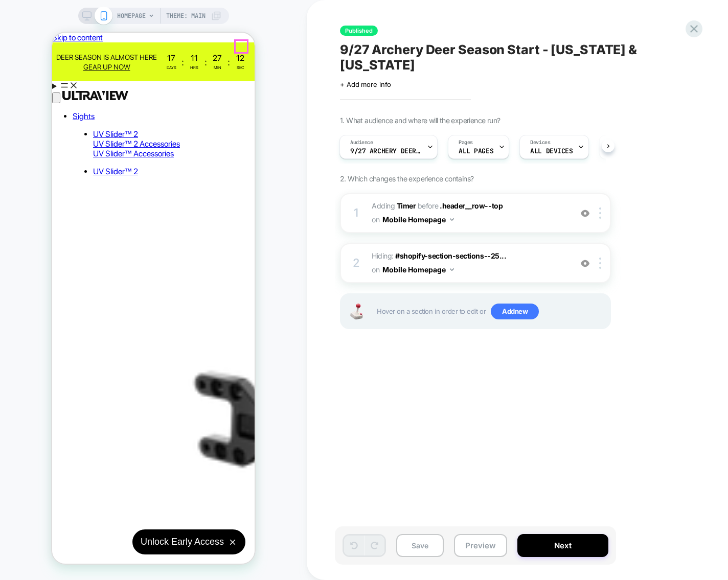 The image size is (728, 580). Describe the element at coordinates (137, 509) in the screenshot. I see `button: Unlock Early Access` at that location.